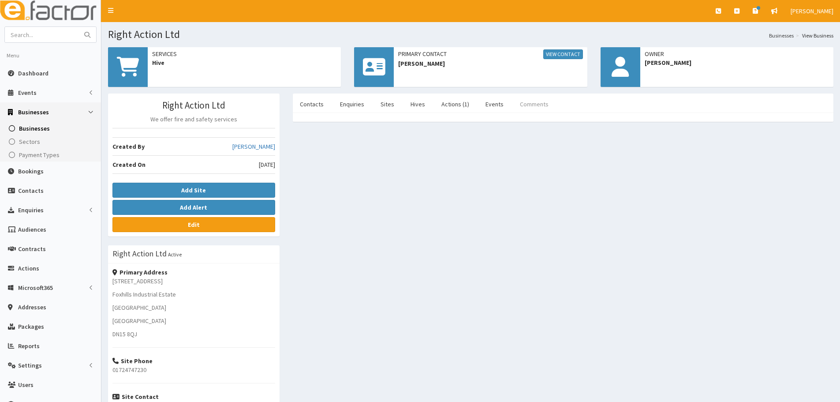 The height and width of the screenshot is (402, 840). I want to click on b: Add Alert, so click(194, 207).